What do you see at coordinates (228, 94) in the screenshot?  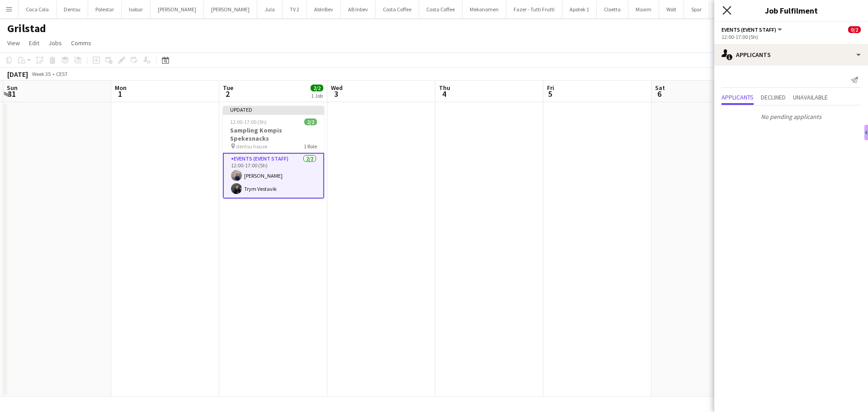 I see `span: 2` at bounding box center [228, 94].